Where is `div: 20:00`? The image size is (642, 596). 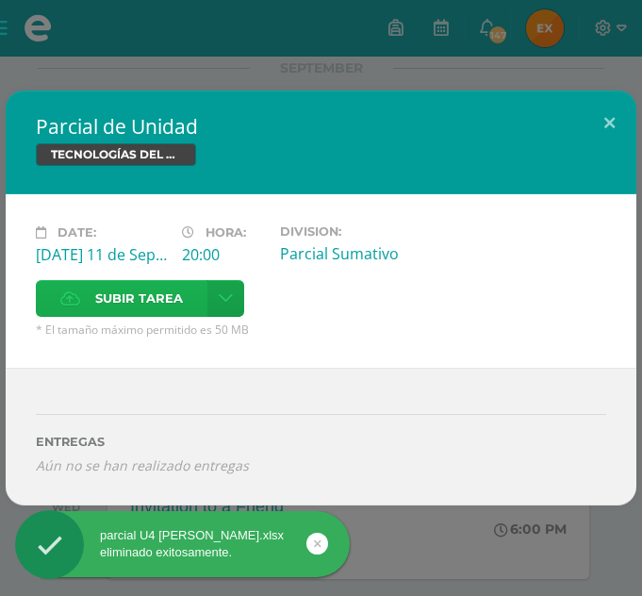
div: 20:00 is located at coordinates (223, 254).